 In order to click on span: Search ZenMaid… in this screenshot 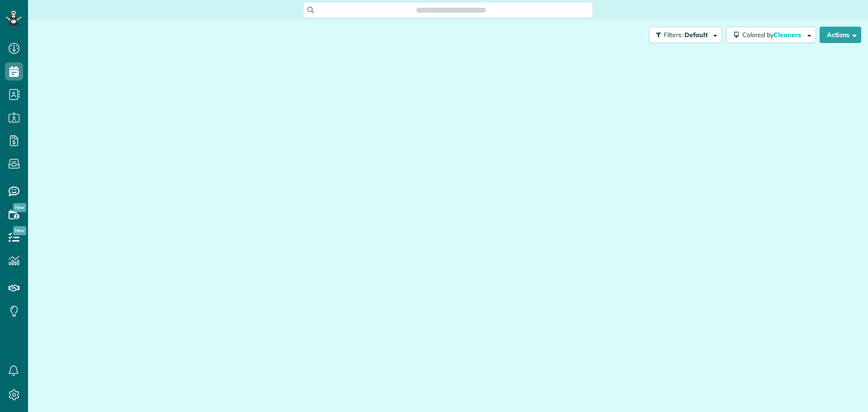, I will do `click(451, 10)`.